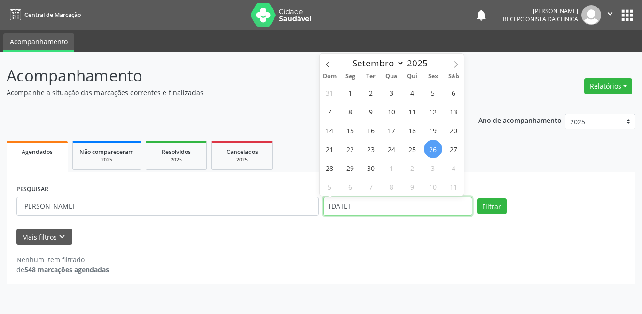 Image resolution: width=642 pixels, height=314 pixels. I want to click on button: apps, so click(627, 15).